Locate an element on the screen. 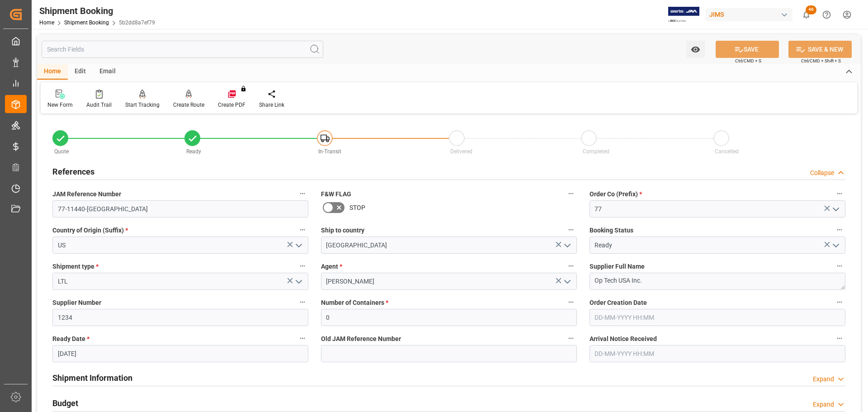 The width and height of the screenshot is (868, 412). span: Ctrl/CMD + Shift + S is located at coordinates (821, 61).